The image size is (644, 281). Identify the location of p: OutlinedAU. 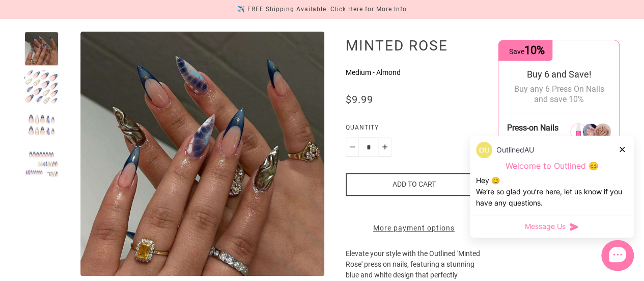
(515, 150).